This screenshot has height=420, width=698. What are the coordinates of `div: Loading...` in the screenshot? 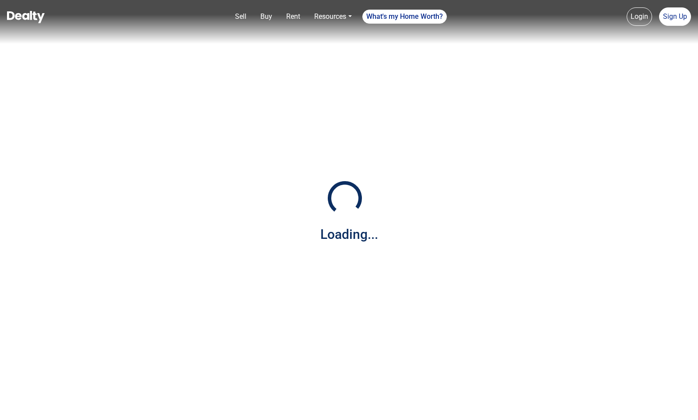 It's located at (349, 234).